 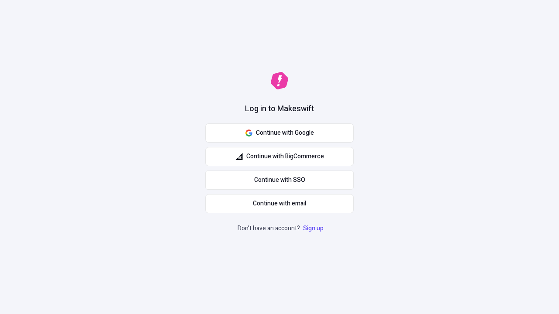 I want to click on a: Sign up, so click(x=313, y=228).